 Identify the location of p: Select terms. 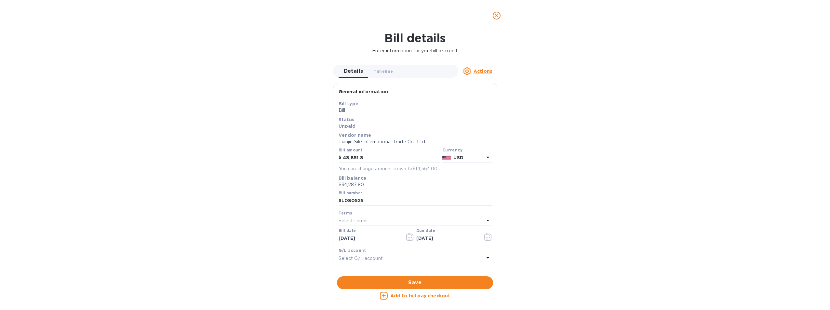
(353, 221).